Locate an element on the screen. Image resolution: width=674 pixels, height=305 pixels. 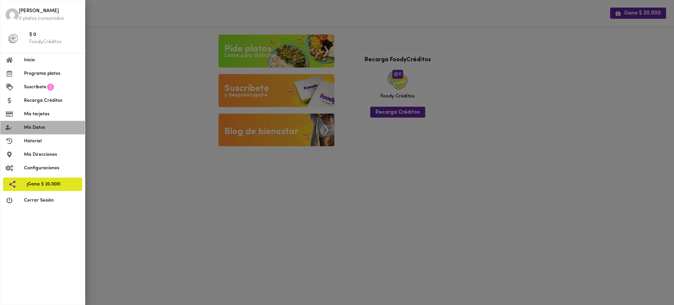
span: Mis tarjetas is located at coordinates (52, 114).